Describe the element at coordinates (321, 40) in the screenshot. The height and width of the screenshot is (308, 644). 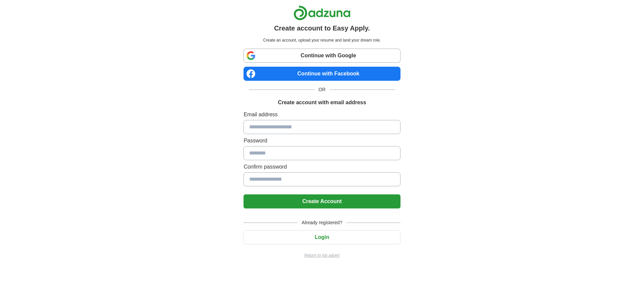
I see `p: Create an account, upload your resume and land your dream role.` at that location.